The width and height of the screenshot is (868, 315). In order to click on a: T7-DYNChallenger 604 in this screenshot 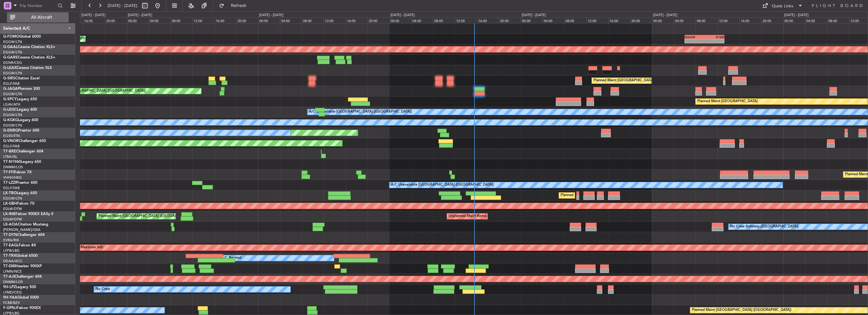, I will do `click(24, 235)`.